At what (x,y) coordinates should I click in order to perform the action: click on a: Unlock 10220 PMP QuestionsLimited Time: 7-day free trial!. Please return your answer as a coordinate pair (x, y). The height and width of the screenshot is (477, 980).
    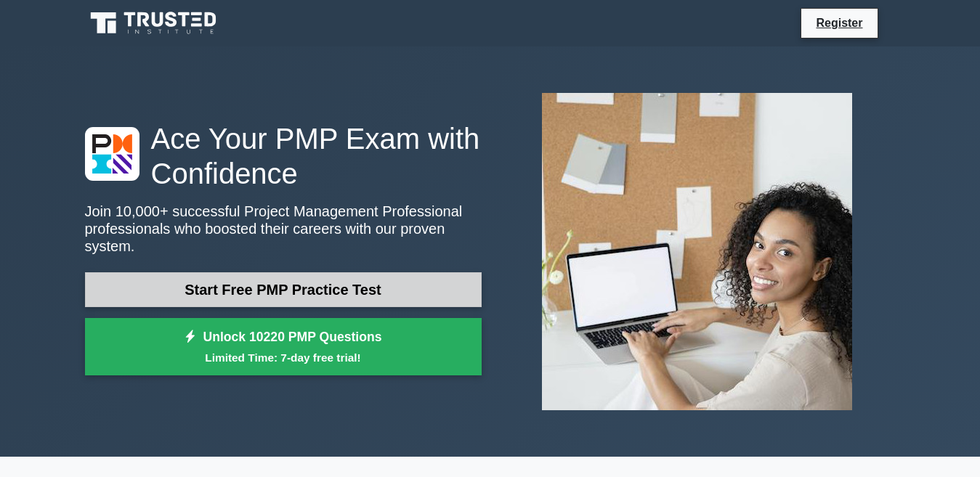
    Looking at the image, I should click on (283, 347).